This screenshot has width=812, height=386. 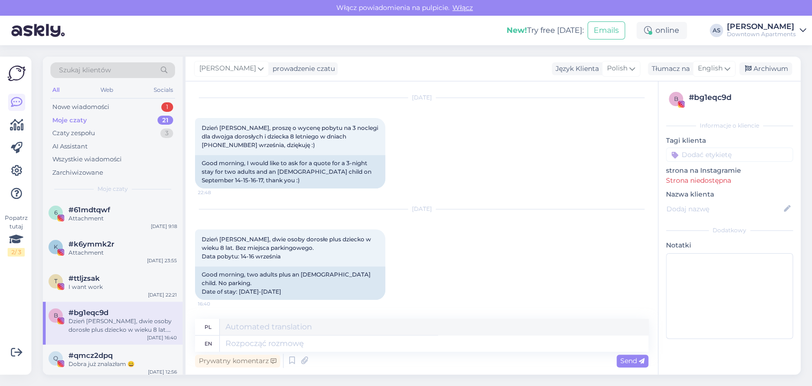 What do you see at coordinates (107, 90) in the screenshot?
I see `div: Web` at bounding box center [107, 90].